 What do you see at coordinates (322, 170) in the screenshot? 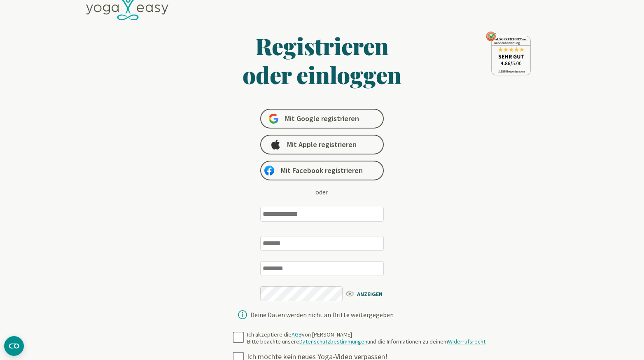
I see `span: Mit Facebook registrieren` at bounding box center [322, 170].